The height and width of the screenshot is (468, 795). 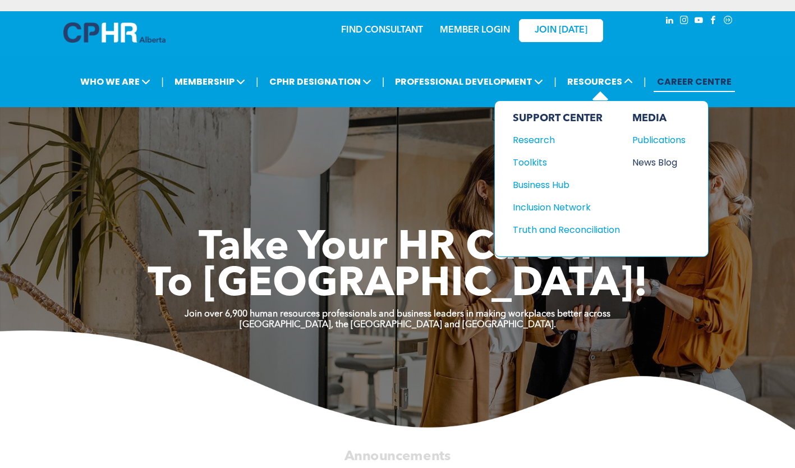 What do you see at coordinates (114, 33) in the screenshot?
I see `img: A blue and white logo for cp alberta` at bounding box center [114, 33].